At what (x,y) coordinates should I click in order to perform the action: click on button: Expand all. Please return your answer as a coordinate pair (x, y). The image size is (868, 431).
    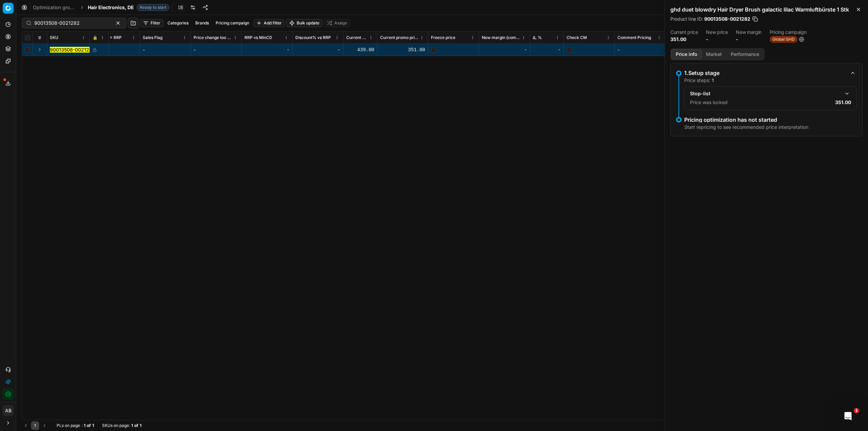
    Looking at the image, I should click on (40, 38).